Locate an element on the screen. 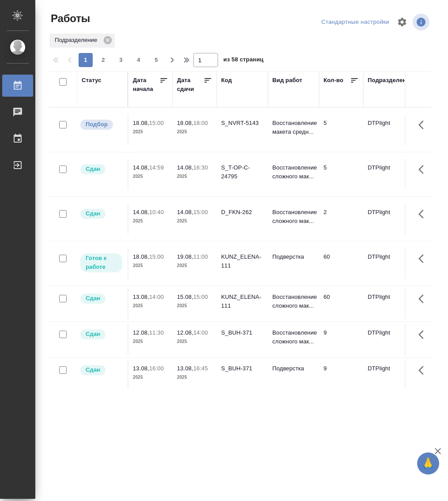 This screenshot has height=501, width=448. span: 4 is located at coordinates (139, 60).